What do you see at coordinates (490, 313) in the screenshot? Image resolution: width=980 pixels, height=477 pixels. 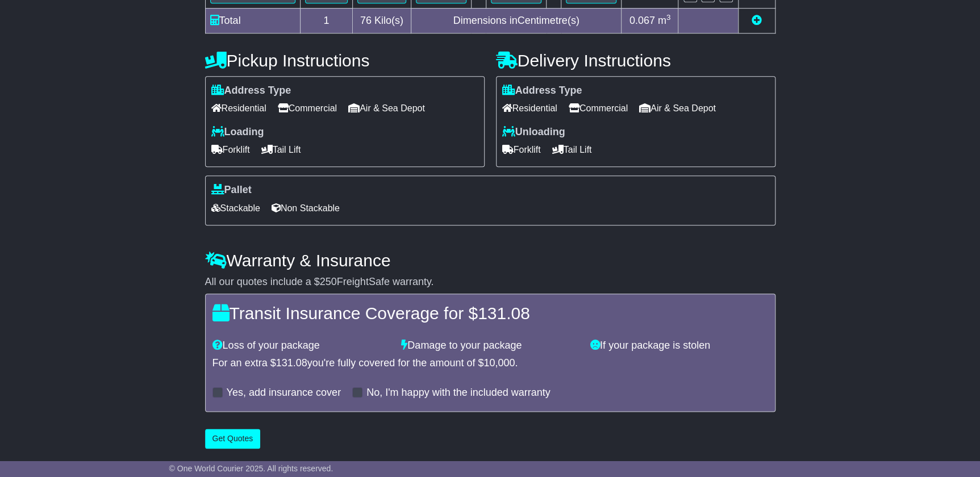 I see `h4: Transit Insurance Coverage for $` at bounding box center [490, 313].